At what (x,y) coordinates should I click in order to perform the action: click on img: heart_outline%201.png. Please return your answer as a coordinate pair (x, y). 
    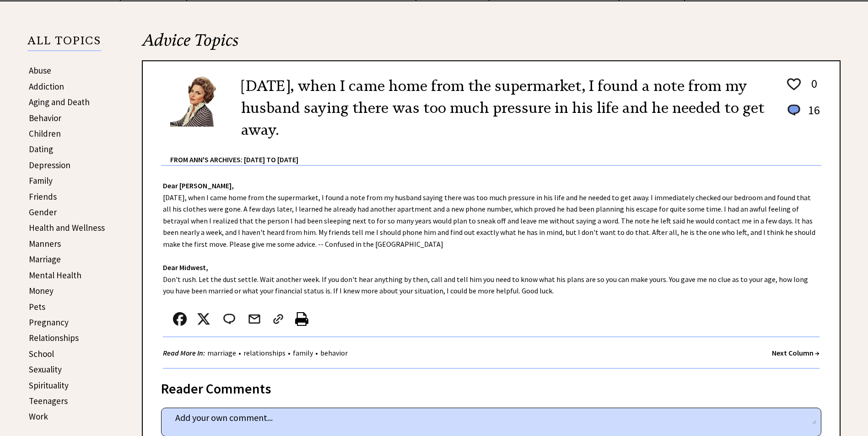
    Looking at the image, I should click on (794, 84).